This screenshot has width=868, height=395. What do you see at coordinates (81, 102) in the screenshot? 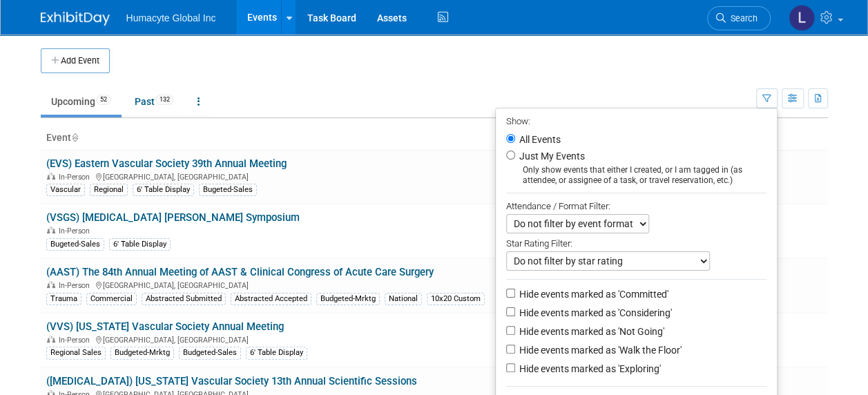
I see `a: Upcoming52` at bounding box center [81, 102].